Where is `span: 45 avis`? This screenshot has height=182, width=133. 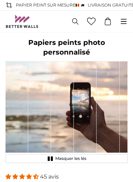 span: 45 avis is located at coordinates (49, 176).